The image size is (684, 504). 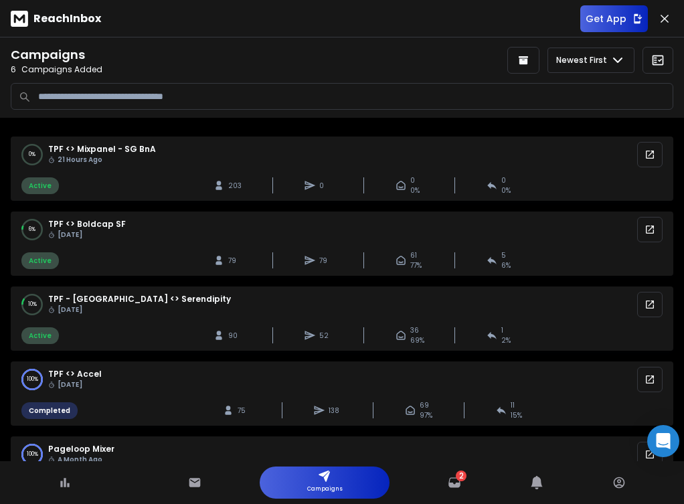 What do you see at coordinates (503, 255) in the screenshot?
I see `span: 5` at bounding box center [503, 255].